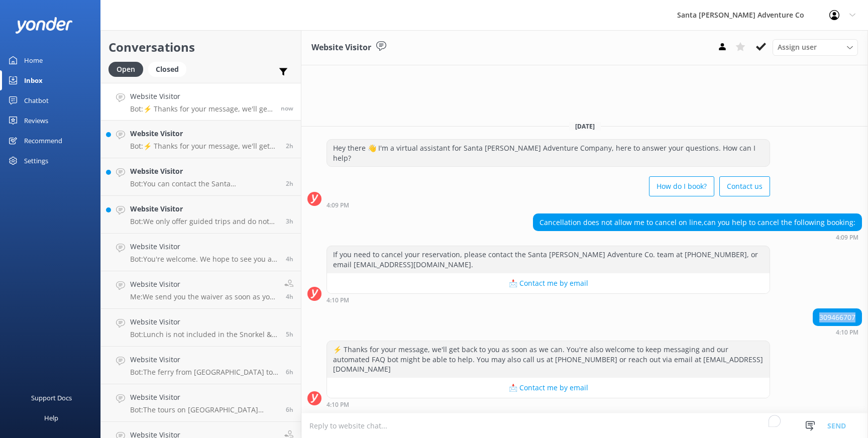  I want to click on div: 309466707, so click(837, 318).